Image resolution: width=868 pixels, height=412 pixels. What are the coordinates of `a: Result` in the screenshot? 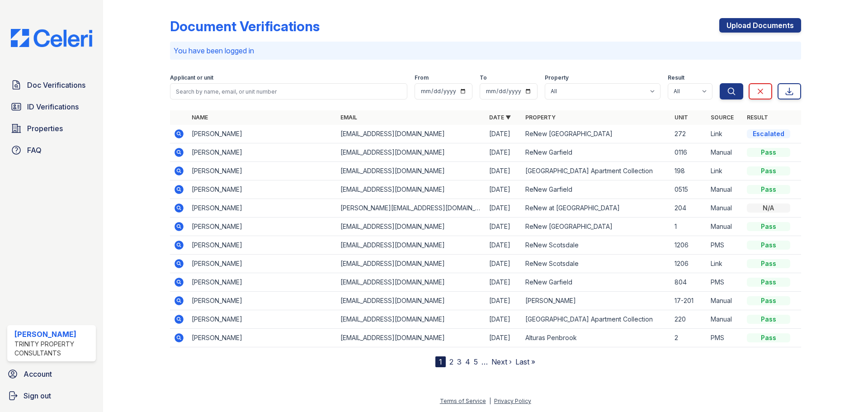 It's located at (757, 117).